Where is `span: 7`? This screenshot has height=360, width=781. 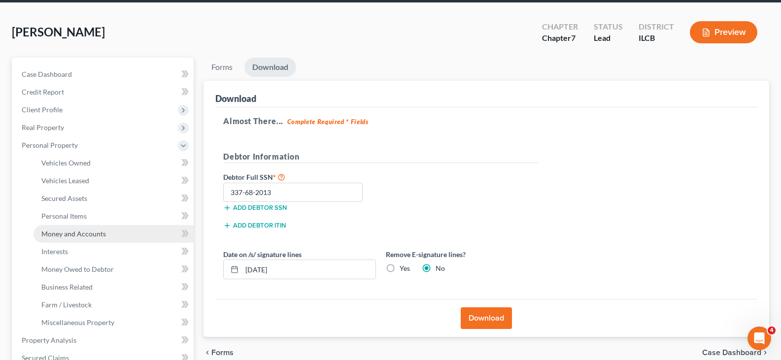
span: 7 is located at coordinates (573, 37).